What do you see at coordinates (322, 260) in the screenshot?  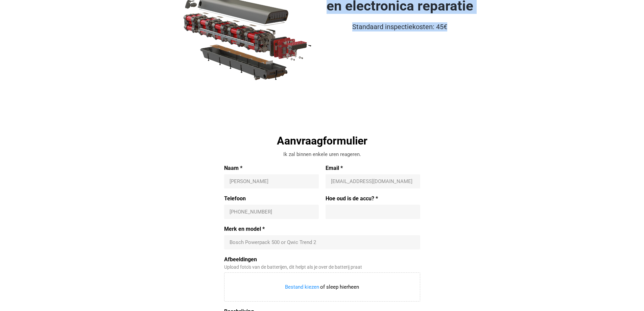 I see `label: Afbeeldingen` at bounding box center [322, 260].